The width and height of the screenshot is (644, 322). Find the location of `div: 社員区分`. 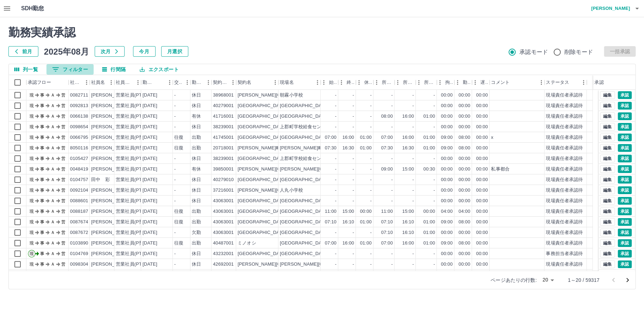

div: 社員区分 is located at coordinates (128, 83).